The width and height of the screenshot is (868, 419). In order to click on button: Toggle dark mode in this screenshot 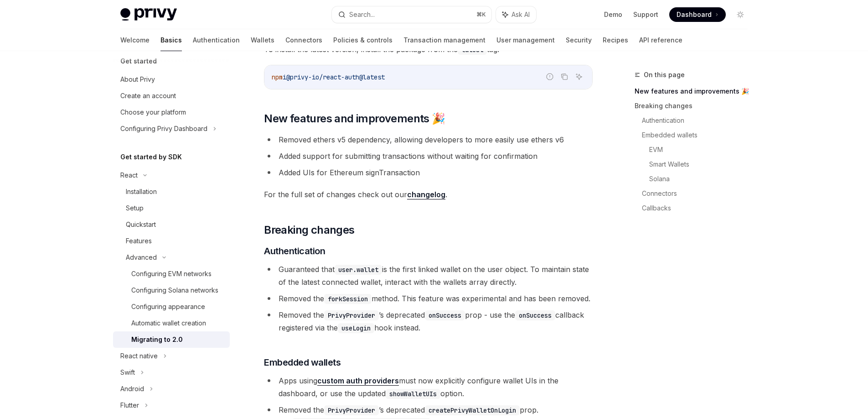, I will do `click(741, 15)`.